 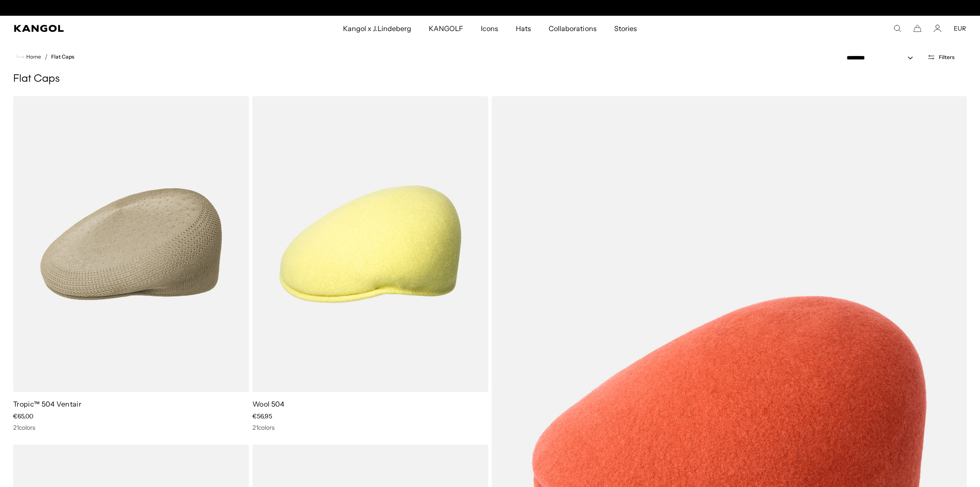 What do you see at coordinates (29, 57) in the screenshot?
I see `a: Home` at bounding box center [29, 57].